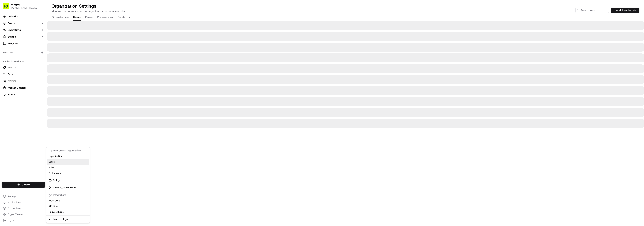 The width and height of the screenshot is (644, 226). Describe the element at coordinates (12, 67) in the screenshot. I see `span: Nash AI` at that location.